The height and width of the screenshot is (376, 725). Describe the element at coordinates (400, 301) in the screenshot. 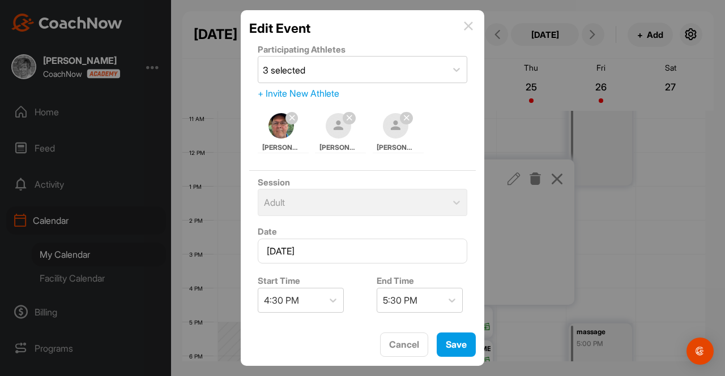

I see `div: 5:30 PM` at that location.